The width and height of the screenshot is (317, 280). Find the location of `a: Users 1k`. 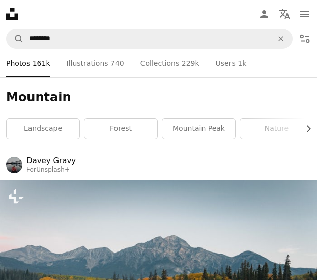

a: Users 1k is located at coordinates (231, 63).